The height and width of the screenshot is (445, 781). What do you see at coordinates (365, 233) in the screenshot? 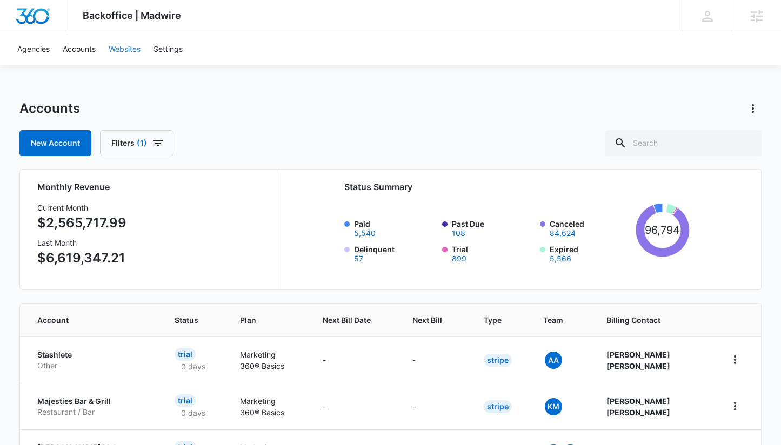
I see `button: Paid` at bounding box center [365, 233].